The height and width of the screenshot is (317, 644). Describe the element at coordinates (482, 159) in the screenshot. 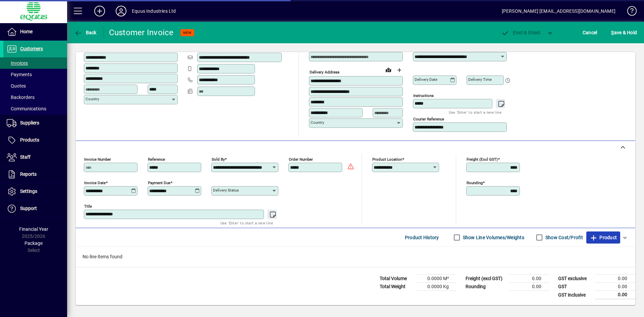

I see `mat-label: Freight (excl GST)` at that location.